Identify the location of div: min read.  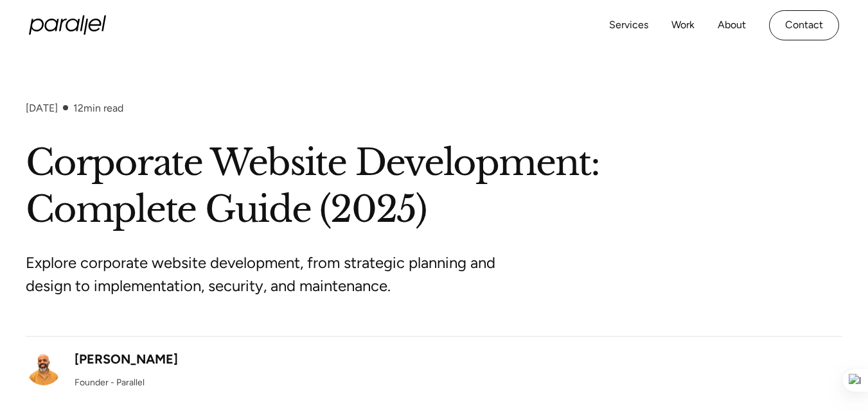
(98, 108).